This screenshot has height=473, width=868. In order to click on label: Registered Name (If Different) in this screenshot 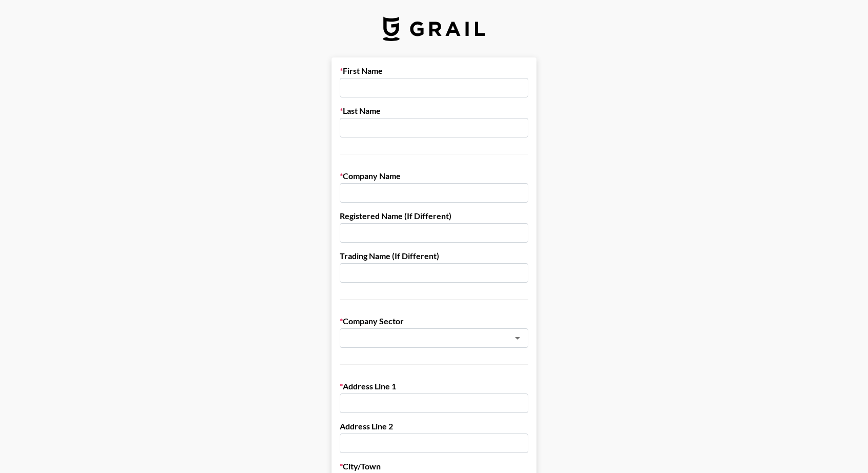, I will do `click(434, 216)`.